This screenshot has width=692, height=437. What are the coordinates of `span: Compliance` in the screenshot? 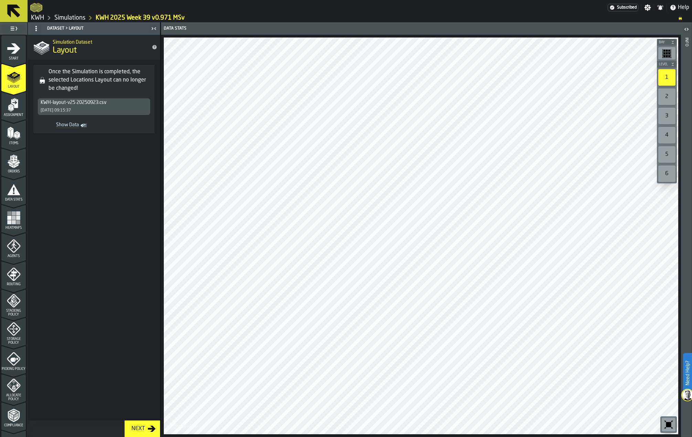 It's located at (13, 425).